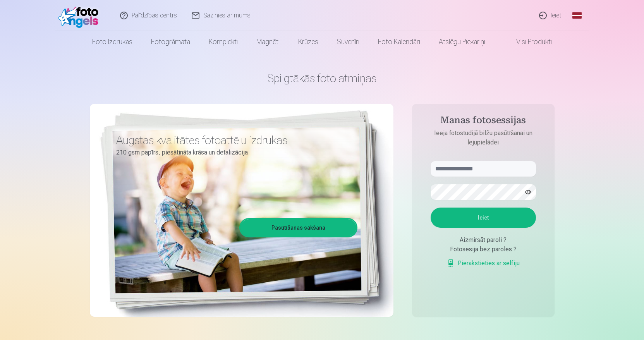 This screenshot has height=340, width=644. Describe the element at coordinates (462, 42) in the screenshot. I see `a: Atslēgu piekariņi` at that location.